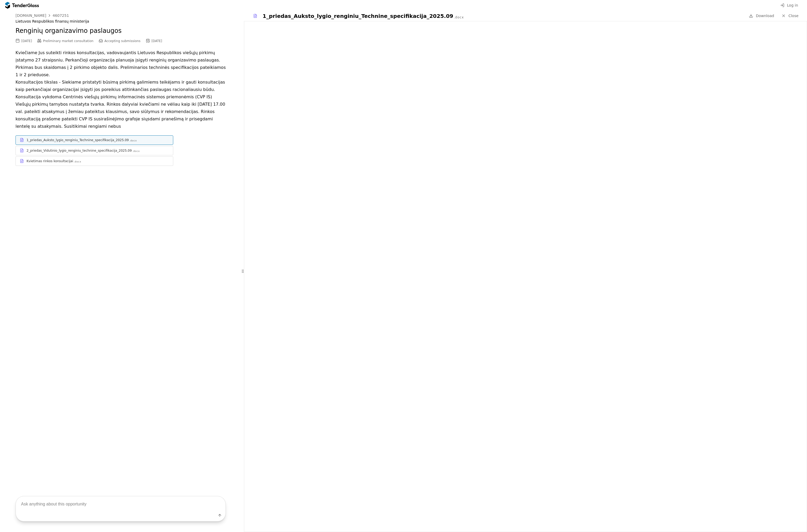 Image resolution: width=807 pixels, height=532 pixels. Describe the element at coordinates (761, 16) in the screenshot. I see `a: Download` at that location.